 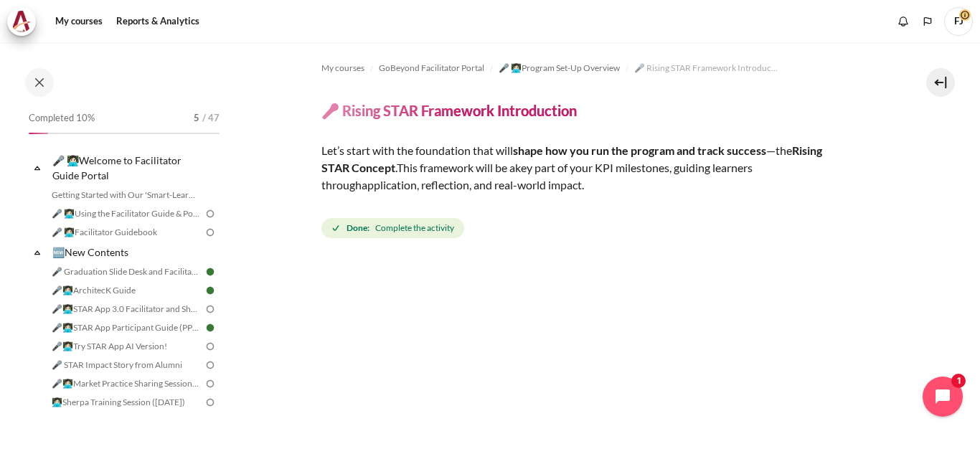 What do you see at coordinates (127, 252) in the screenshot?
I see `a: 🆕New Contents` at bounding box center [127, 252].